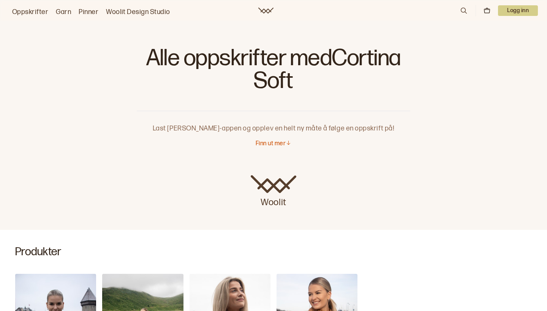 Image resolution: width=547 pixels, height=311 pixels. I want to click on img: Woolit, so click(273, 184).